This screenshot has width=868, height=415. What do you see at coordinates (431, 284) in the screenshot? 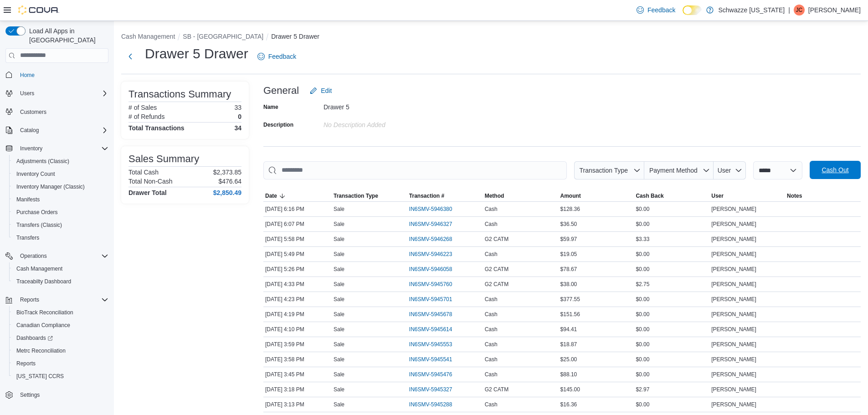
I see `span: IN6SMV-5945760` at bounding box center [431, 284].